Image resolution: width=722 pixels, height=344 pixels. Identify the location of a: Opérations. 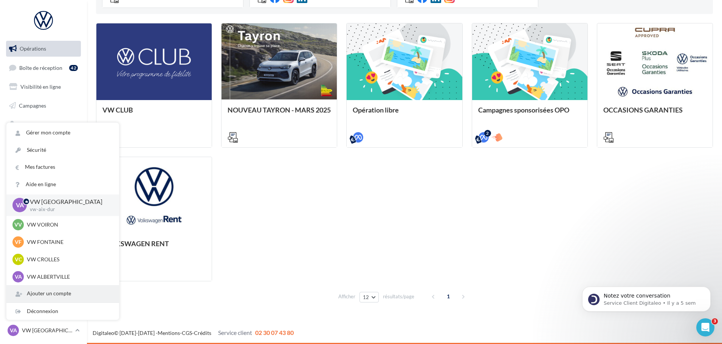
(43, 49).